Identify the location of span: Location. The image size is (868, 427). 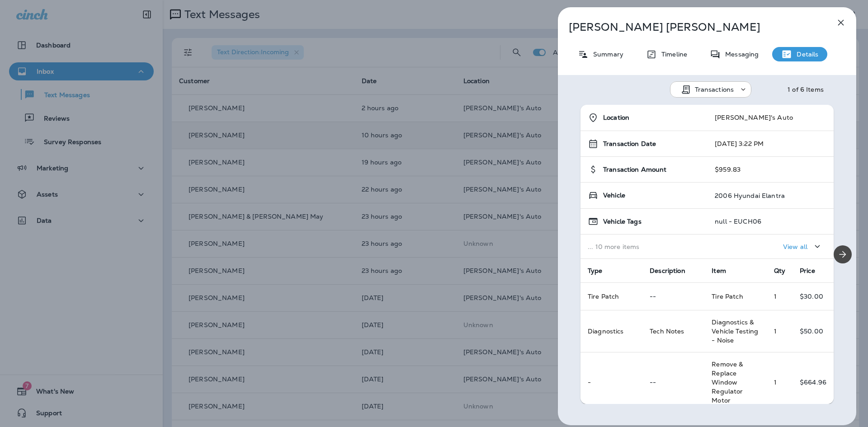
(616, 118).